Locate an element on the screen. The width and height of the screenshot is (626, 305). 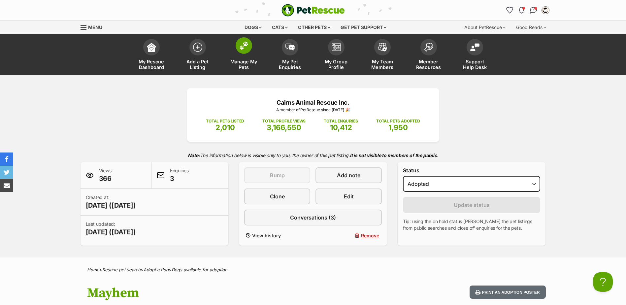
img: chat-41dd97257d64d25036548639549fe6c8038ab92f7586957e7f3b1b290dea8141.svg is located at coordinates (533, 10).